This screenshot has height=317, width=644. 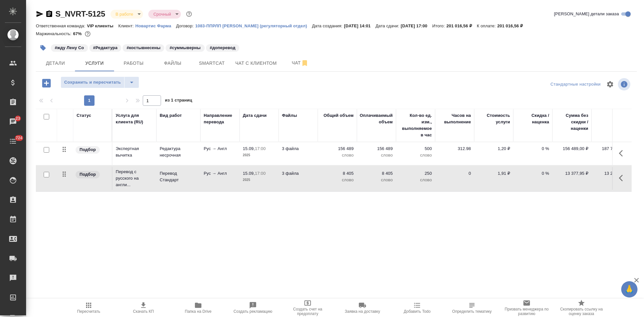 What do you see at coordinates (88, 311) in the screenshot?
I see `span: Пересчитать` at bounding box center [88, 311].